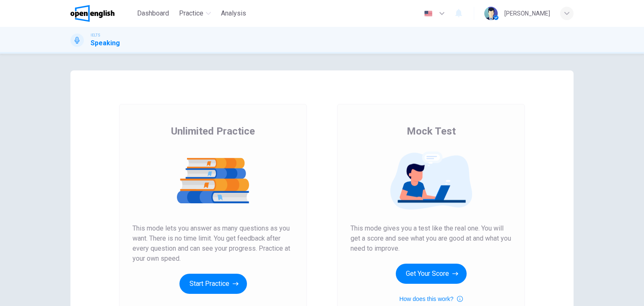 The image size is (644, 306). What do you see at coordinates (233, 14) in the screenshot?
I see `span: Analysis` at bounding box center [233, 14].